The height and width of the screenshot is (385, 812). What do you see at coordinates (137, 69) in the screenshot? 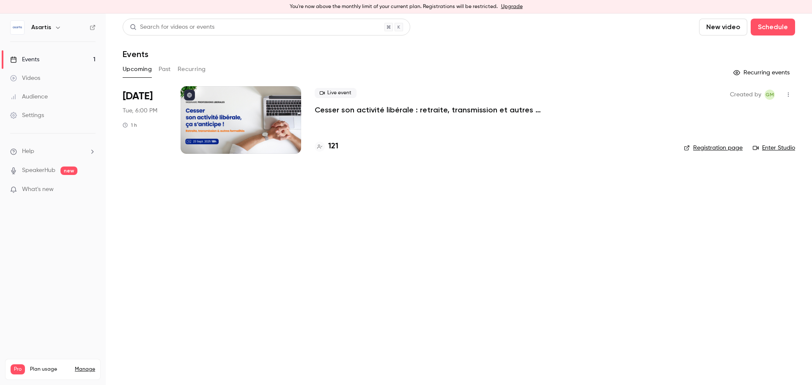
I see `button: Upcoming` at bounding box center [137, 69].